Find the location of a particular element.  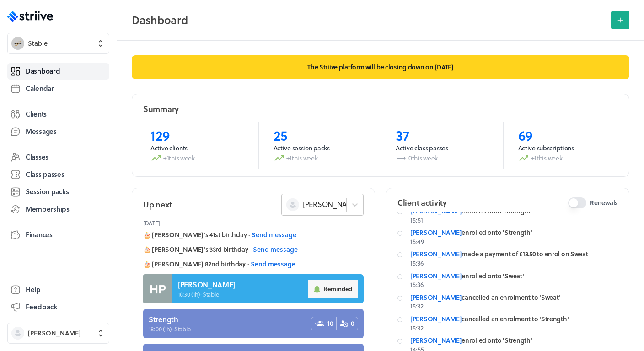

a: 25Active session packs+1this week is located at coordinates (319, 145).